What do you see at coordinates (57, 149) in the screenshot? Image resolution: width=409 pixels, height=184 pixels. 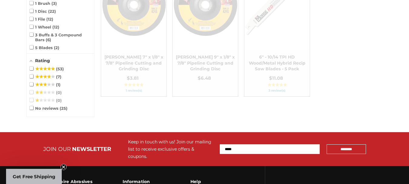 I see `span: JOIN OUR` at bounding box center [57, 149].